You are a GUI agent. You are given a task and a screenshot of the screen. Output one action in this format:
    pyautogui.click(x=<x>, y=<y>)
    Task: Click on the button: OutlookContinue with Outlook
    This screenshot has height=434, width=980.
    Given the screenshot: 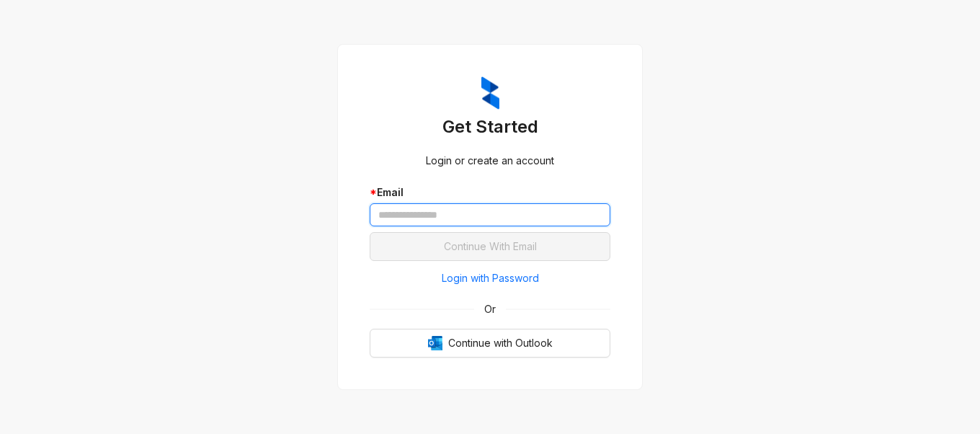 What is the action you would take?
    pyautogui.click(x=490, y=343)
    